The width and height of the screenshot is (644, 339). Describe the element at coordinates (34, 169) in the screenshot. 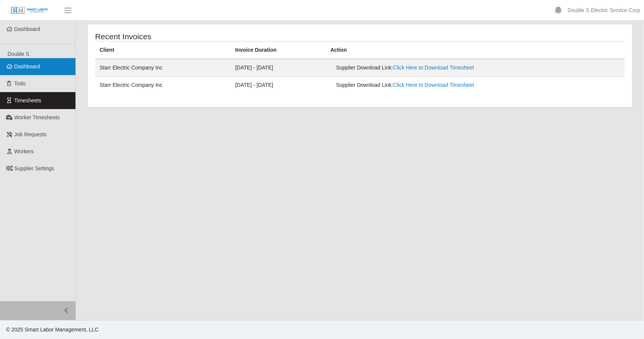

I see `span: Supplier Settings` at that location.